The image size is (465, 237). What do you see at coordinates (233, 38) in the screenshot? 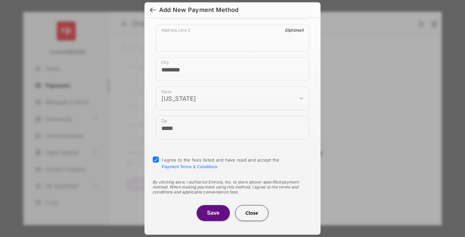
I see `div: payment_method_screening[postal_addresses][addressLine2]` at bounding box center [233, 38].